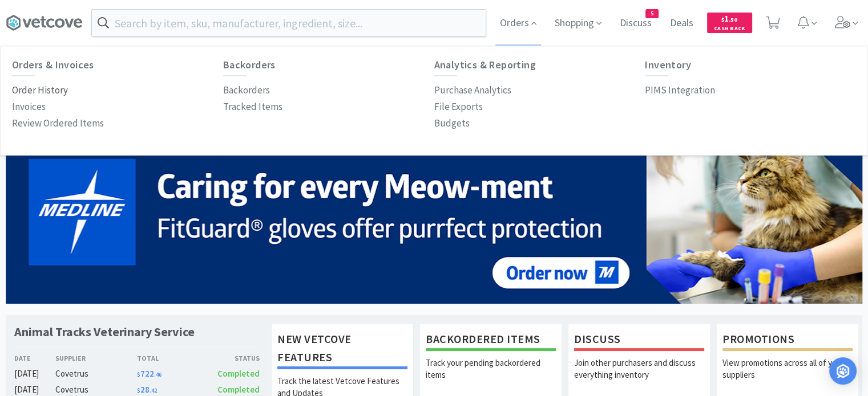 The height and width of the screenshot is (396, 868). I want to click on a: Purchase Analytics, so click(473, 90).